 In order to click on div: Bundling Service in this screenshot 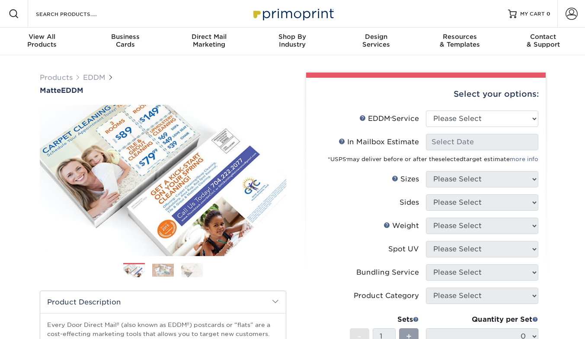, I will do `click(387, 273)`.